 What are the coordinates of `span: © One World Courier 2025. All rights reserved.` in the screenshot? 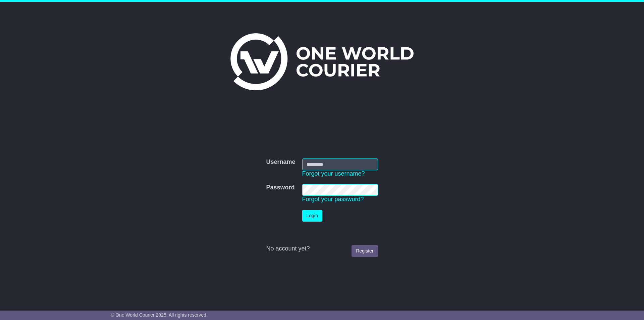 It's located at (159, 315).